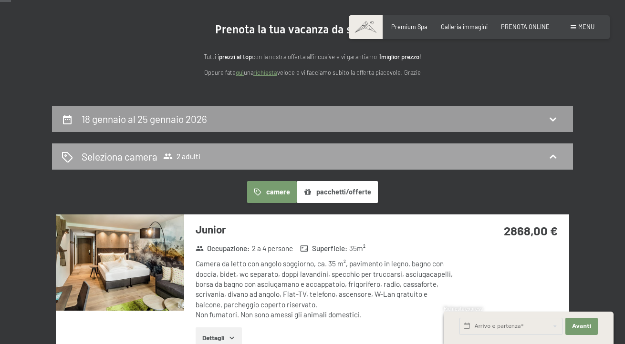 This screenshot has height=344, width=625. Describe the element at coordinates (265, 72) in the screenshot. I see `a: richiesta` at that location.